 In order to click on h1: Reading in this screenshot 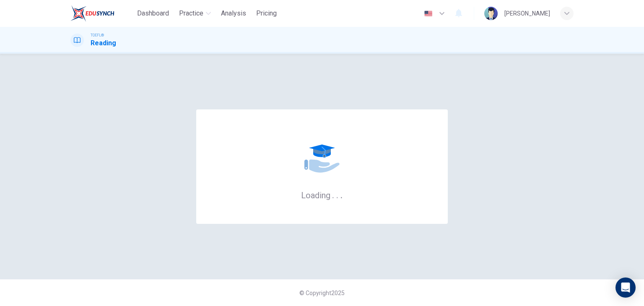, I will do `click(103, 43)`.